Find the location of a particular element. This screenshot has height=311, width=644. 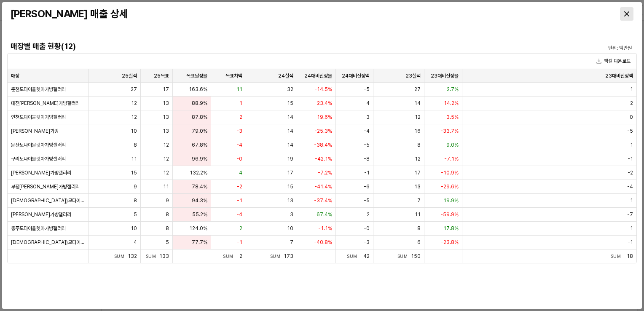

span: 25실적 is located at coordinates (130, 76).